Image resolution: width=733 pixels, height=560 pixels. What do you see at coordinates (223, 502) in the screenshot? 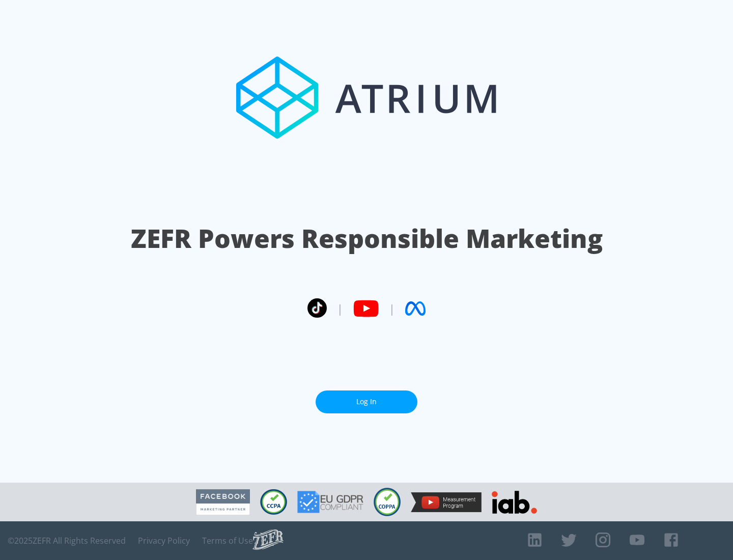
I see `img: Facebook Marketing Partner` at bounding box center [223, 502].